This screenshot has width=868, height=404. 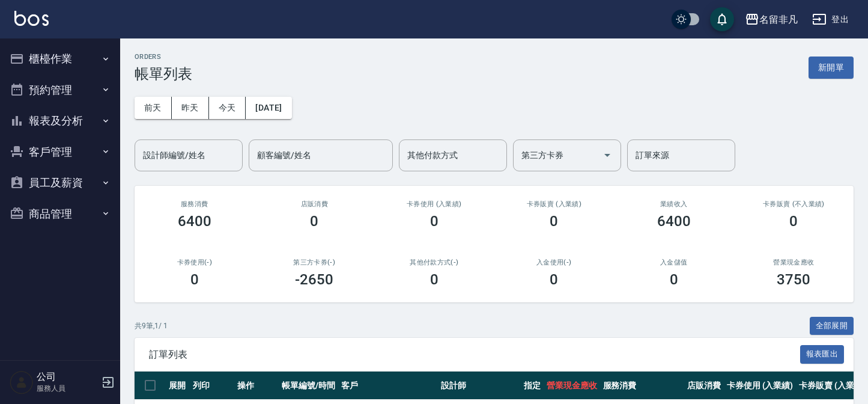 I want to click on span: 訂單列表, so click(x=474, y=354).